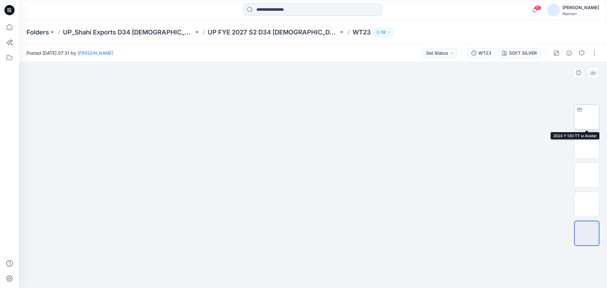 The image size is (607, 288). Describe the element at coordinates (384, 32) in the screenshot. I see `p: 52` at that location.